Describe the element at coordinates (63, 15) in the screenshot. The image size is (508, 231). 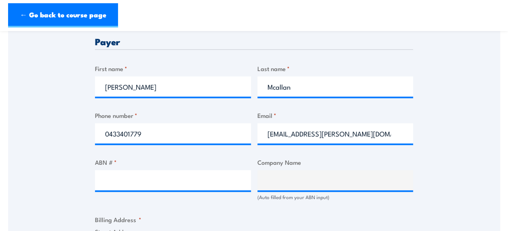
I see `a: ← Go back to course page` at that location.